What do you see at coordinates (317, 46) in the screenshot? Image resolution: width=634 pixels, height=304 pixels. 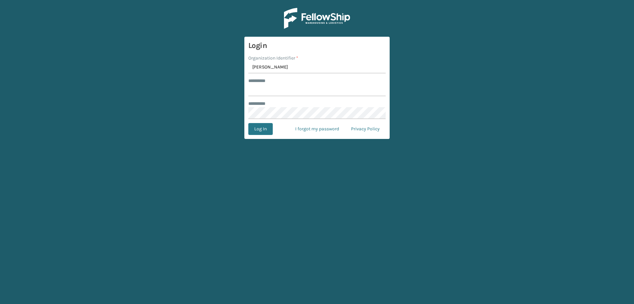 I see `h3: Login` at bounding box center [317, 46].